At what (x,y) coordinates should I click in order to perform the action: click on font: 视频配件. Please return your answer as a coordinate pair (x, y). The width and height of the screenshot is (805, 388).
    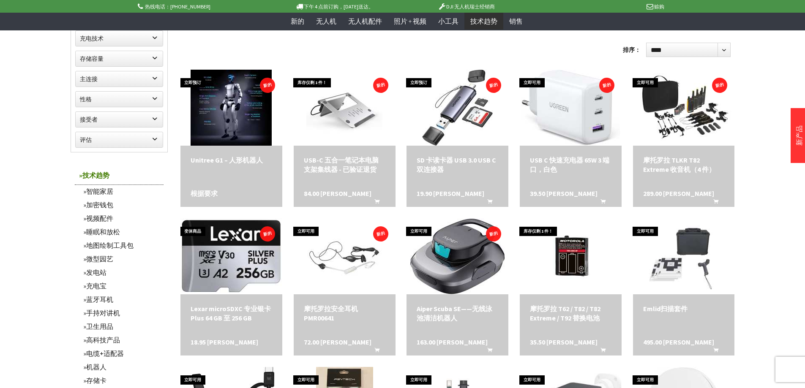
    Looking at the image, I should click on (100, 218).